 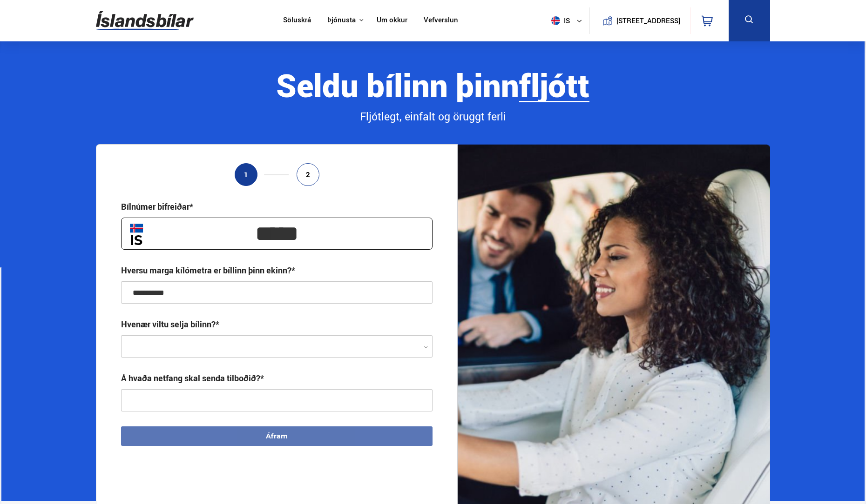 What do you see at coordinates (569, 20) in the screenshot?
I see `button: is` at bounding box center [569, 20].